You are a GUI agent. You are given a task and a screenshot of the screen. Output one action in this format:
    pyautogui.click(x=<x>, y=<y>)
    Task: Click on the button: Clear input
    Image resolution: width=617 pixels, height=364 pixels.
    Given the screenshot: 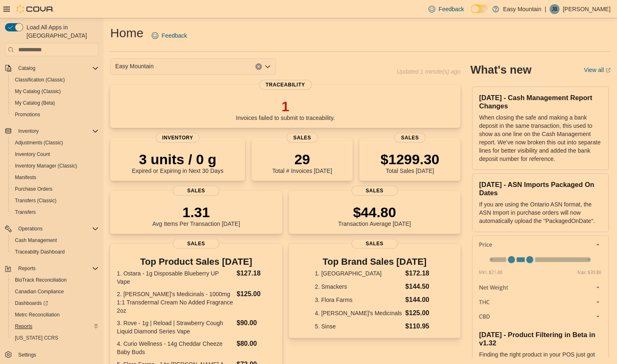 What is the action you would take?
    pyautogui.click(x=258, y=67)
    